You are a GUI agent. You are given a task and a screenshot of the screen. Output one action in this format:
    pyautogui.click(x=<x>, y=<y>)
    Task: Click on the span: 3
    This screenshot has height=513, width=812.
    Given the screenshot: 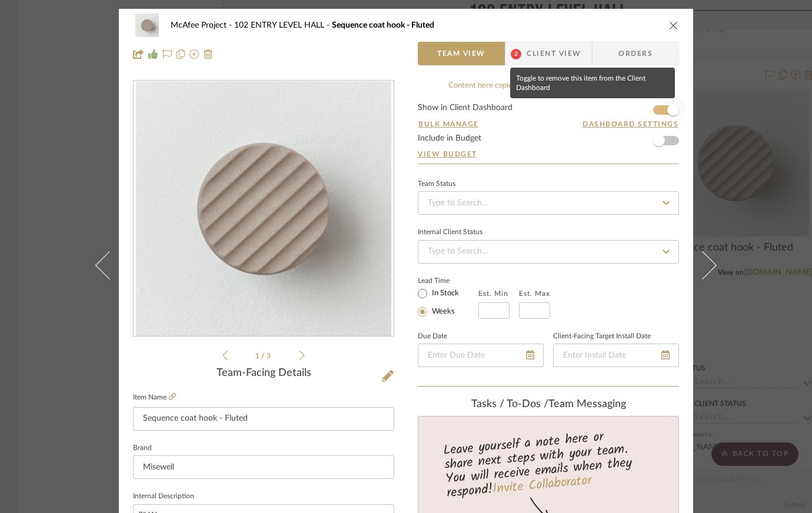 What is the action you would take?
    pyautogui.click(x=270, y=355)
    